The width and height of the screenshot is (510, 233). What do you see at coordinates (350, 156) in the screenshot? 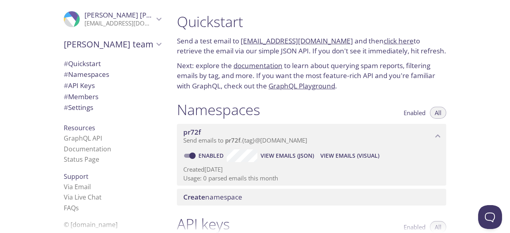
I see `span: View Emails (Visual)` at bounding box center [350, 156].